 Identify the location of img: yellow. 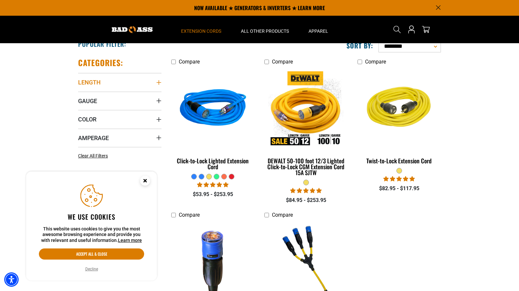
(399, 109).